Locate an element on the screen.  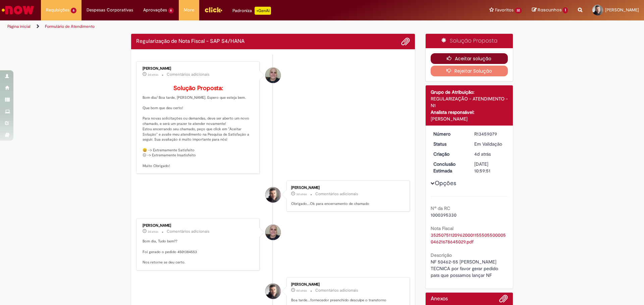
div: 28/08/2025 16:19:24 is located at coordinates (490, 154).